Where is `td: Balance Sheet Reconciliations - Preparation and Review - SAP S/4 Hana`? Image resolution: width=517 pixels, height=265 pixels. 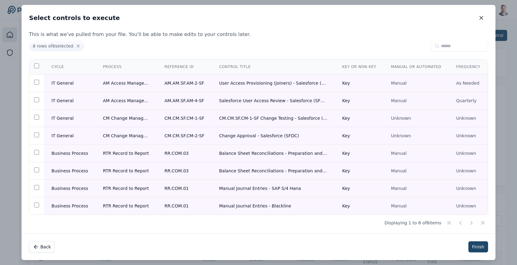
td: Balance Sheet Reconciliations - Preparation and Review - SAP S/4 Hana is located at coordinates (273, 153).